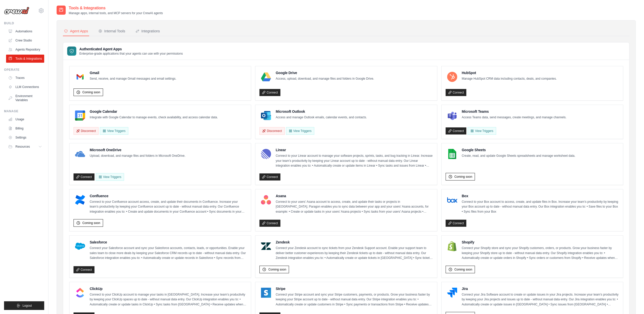 The width and height of the screenshot is (644, 314). What do you see at coordinates (325, 79) in the screenshot?
I see `p: Access, upload, download, and manage files and folders in Google Drive.` at bounding box center [325, 79].